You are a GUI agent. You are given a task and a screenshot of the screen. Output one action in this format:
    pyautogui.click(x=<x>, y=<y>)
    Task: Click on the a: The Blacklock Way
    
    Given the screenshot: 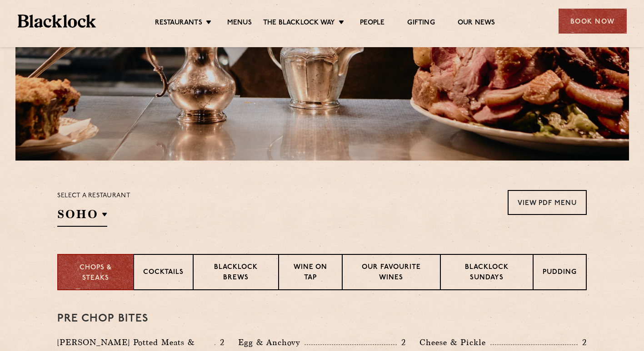 What is the action you would take?
    pyautogui.click(x=299, y=24)
    